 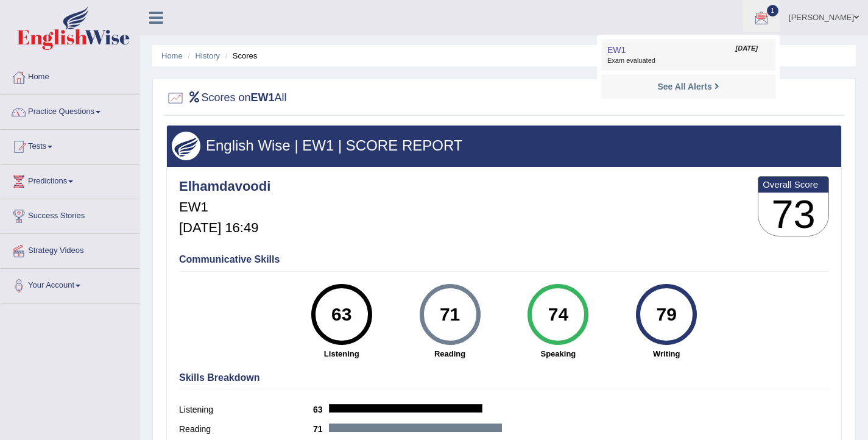 What do you see at coordinates (504, 259) in the screenshot?
I see `h4: Communicative Skills` at bounding box center [504, 259].